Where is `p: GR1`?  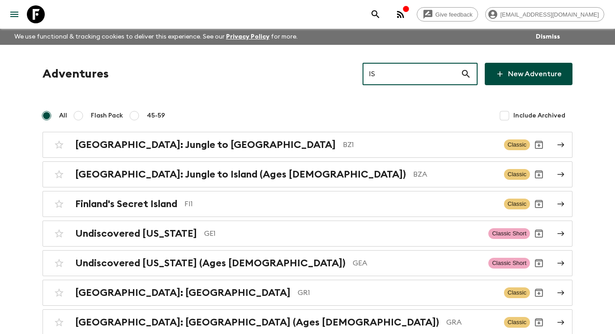
p: GR1 is located at coordinates (397, 292).